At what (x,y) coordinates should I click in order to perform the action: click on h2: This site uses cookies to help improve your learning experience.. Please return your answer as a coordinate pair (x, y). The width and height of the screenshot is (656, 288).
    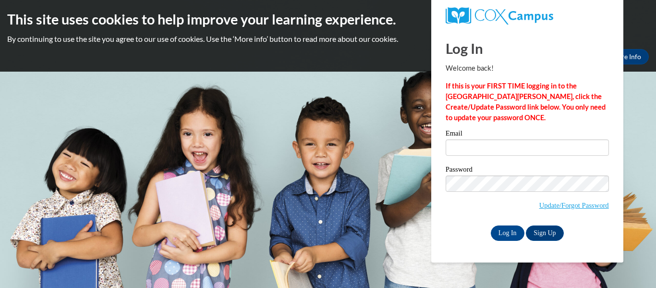
    Looking at the image, I should click on (328, 19).